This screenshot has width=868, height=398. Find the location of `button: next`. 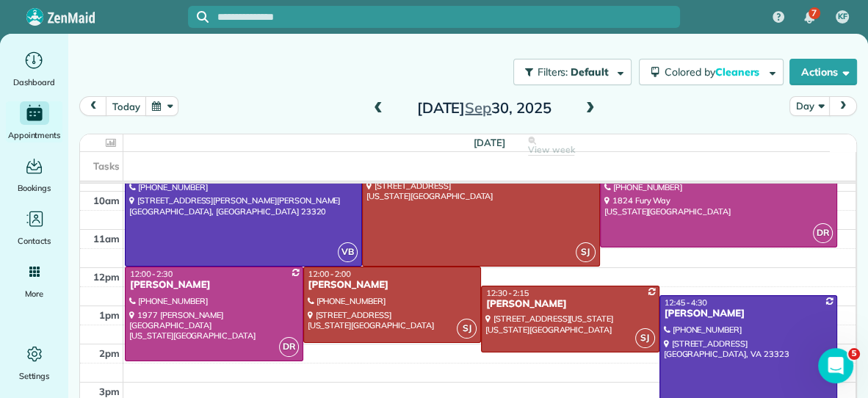

button: next is located at coordinates (842, 106).